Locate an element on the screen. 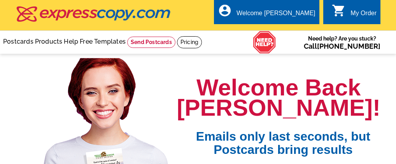 This screenshot has width=396, height=164. img: help is located at coordinates (264, 42).